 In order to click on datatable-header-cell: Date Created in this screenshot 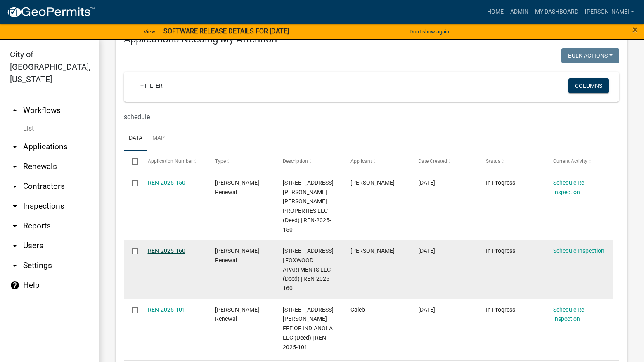, I will do `click(444, 161)`.